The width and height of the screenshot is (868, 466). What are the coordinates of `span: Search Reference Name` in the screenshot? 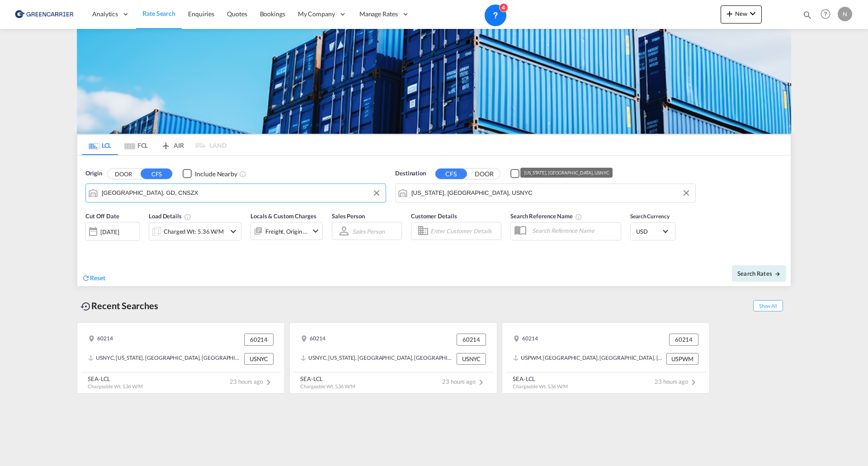 It's located at (546, 216).